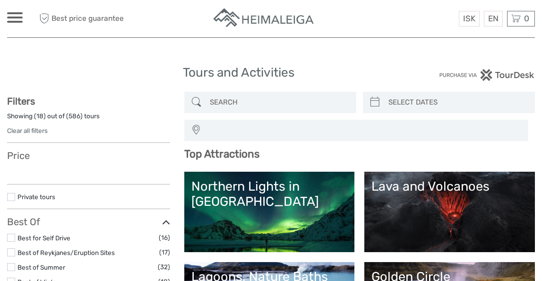  I want to click on input: SELECT DATES, so click(457, 102).